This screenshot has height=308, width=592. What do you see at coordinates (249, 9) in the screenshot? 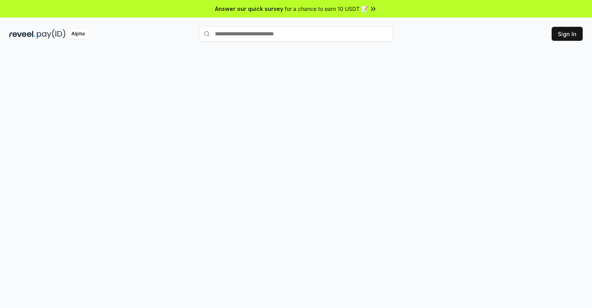
I see `span: Answer our quick survey` at bounding box center [249, 9].